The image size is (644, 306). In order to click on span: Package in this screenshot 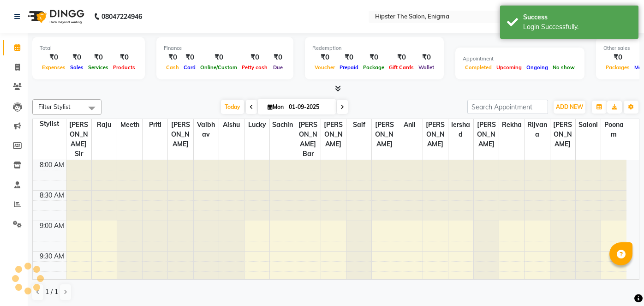, I will do `click(374, 67)`.